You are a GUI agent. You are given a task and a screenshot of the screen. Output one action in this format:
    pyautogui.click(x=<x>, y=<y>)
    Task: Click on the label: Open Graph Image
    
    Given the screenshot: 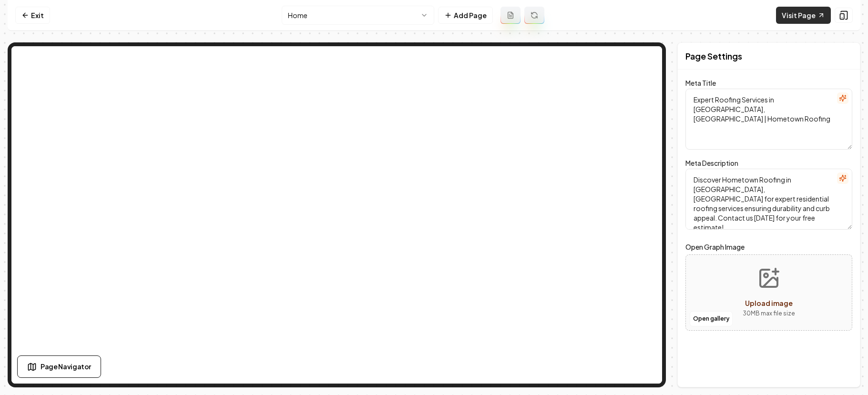 What is the action you would take?
    pyautogui.click(x=769, y=247)
    